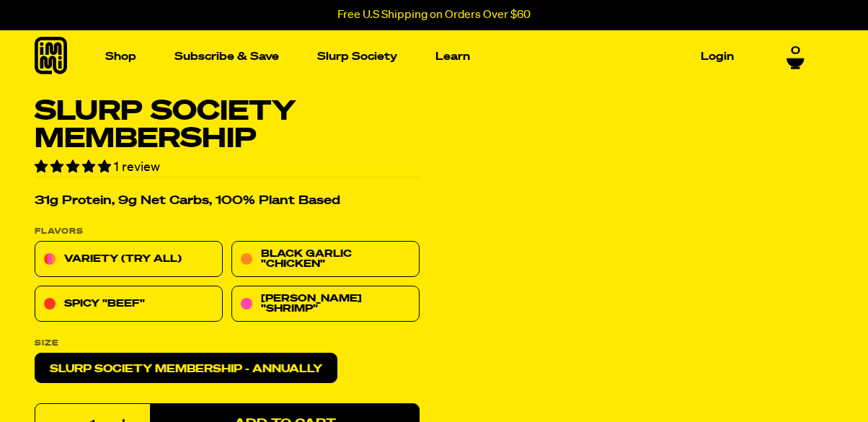 Image resolution: width=868 pixels, height=422 pixels. I want to click on h2: 31g Protein, 9g Net Carbs, 100% Plant Based, so click(227, 201).